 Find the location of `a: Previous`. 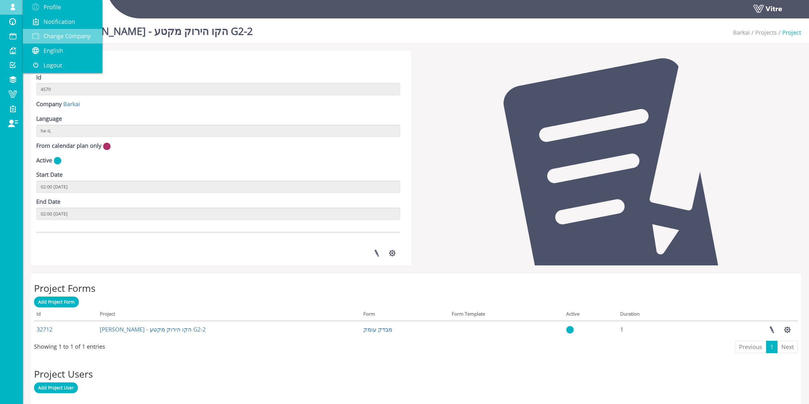

a: Previous is located at coordinates (751, 347).